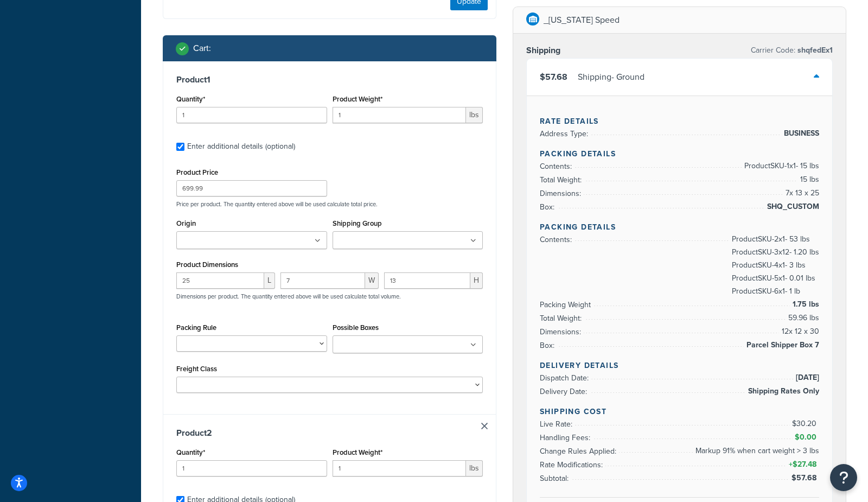 Image resolution: width=868 pixels, height=502 pixels. What do you see at coordinates (565, 378) in the screenshot?
I see `span: Dispatch Date:` at bounding box center [565, 378].